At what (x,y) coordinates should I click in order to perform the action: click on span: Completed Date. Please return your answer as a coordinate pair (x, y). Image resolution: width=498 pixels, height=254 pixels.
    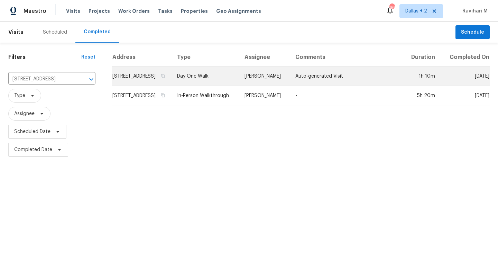
    Looking at the image, I should click on (33, 149).